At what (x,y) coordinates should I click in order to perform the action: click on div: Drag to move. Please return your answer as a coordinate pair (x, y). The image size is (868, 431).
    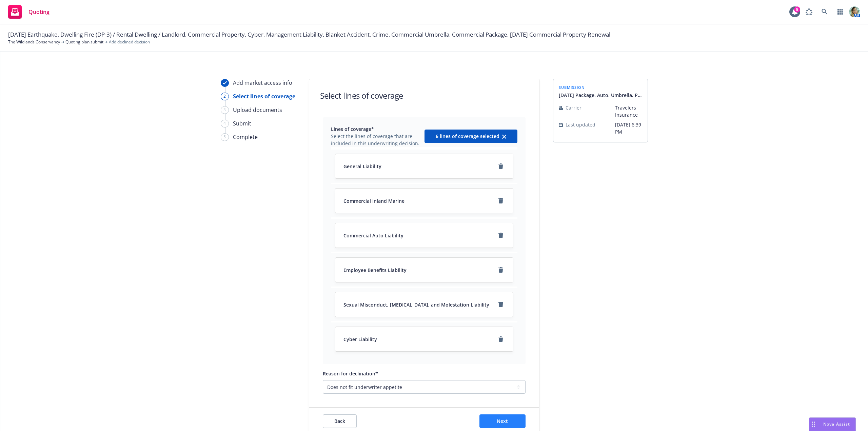
    Looking at the image, I should click on (813, 424).